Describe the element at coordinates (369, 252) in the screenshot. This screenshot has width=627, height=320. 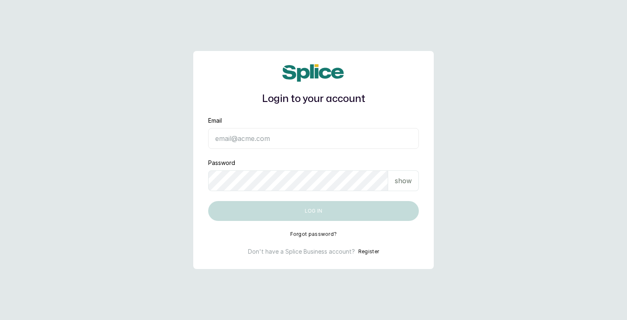
I see `button: Register` at that location.